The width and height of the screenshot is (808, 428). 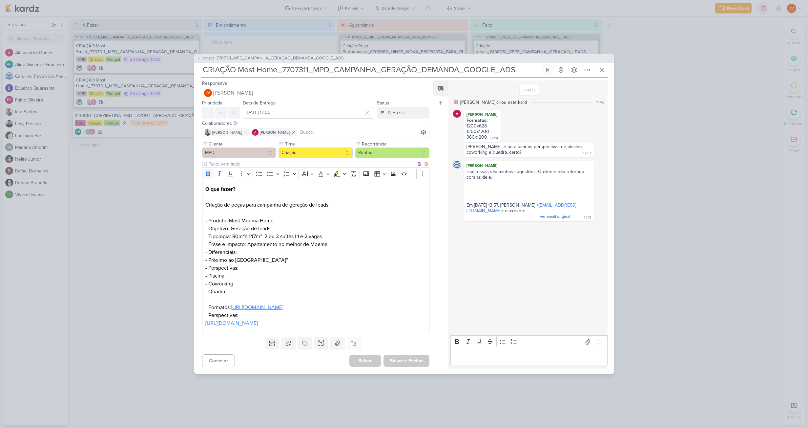 What do you see at coordinates (239, 153) in the screenshot?
I see `button: MPD` at bounding box center [239, 153].